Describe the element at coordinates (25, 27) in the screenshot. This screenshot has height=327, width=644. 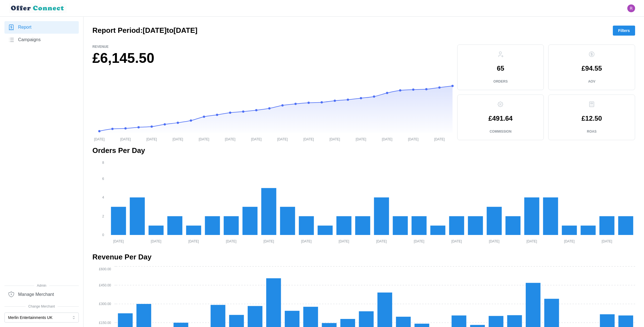
I see `span: Report` at that location.